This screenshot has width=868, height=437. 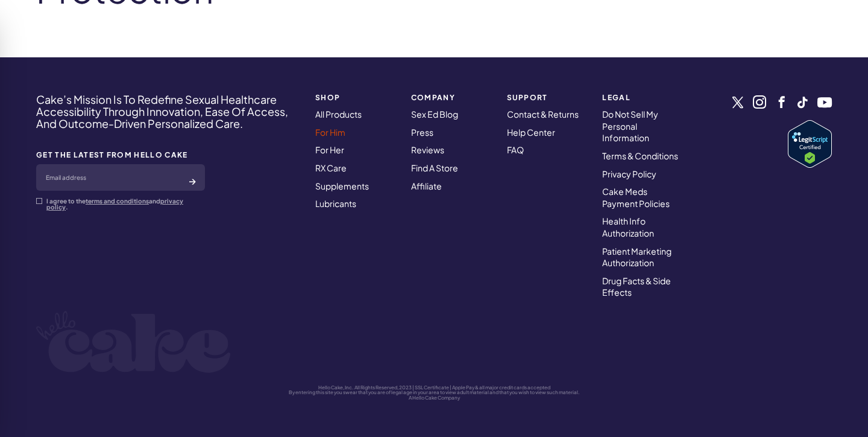 What do you see at coordinates (330, 150) in the screenshot?
I see `a: For Her` at bounding box center [330, 150].